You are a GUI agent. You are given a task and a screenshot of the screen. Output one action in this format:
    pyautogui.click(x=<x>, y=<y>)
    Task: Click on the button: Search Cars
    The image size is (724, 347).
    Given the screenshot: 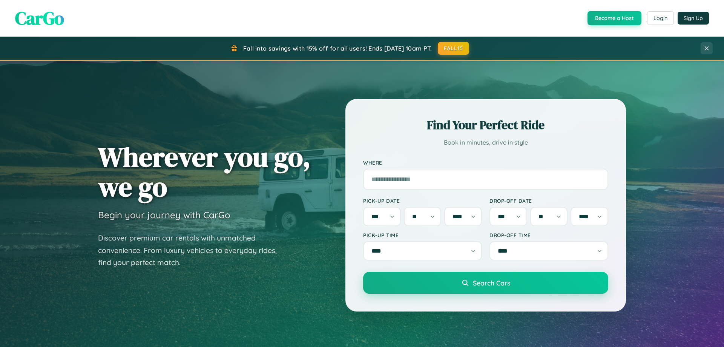 What is the action you would take?
    pyautogui.click(x=486, y=282)
    